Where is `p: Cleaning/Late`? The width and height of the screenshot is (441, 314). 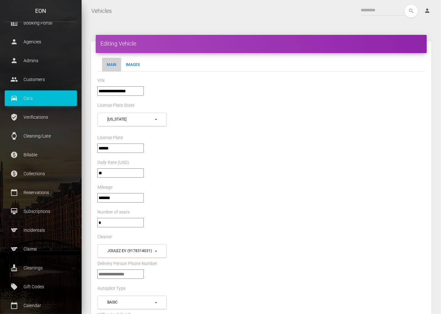 p: Cleaning/Late is located at coordinates (41, 136).